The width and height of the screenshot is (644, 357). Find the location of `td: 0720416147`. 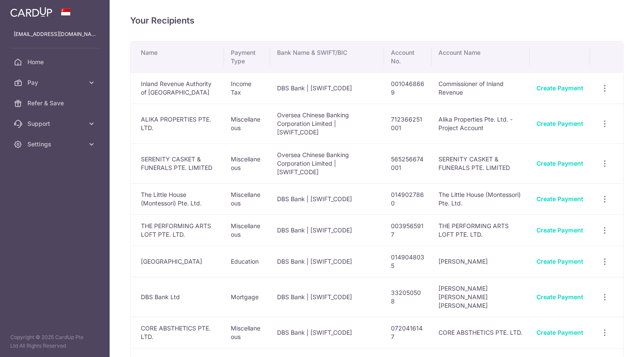

td: 0720416147 is located at coordinates (408, 332).